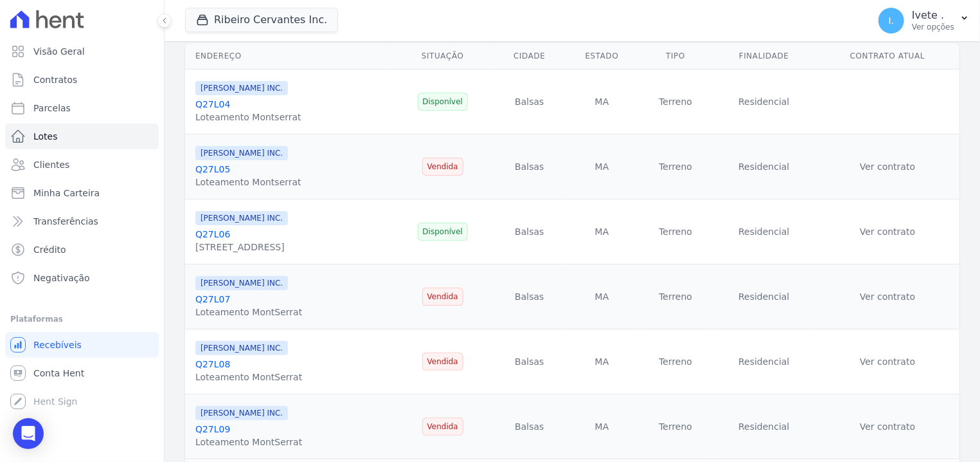 This screenshot has height=462, width=980. What do you see at coordinates (52, 108) in the screenshot?
I see `span: Parcelas` at bounding box center [52, 108].